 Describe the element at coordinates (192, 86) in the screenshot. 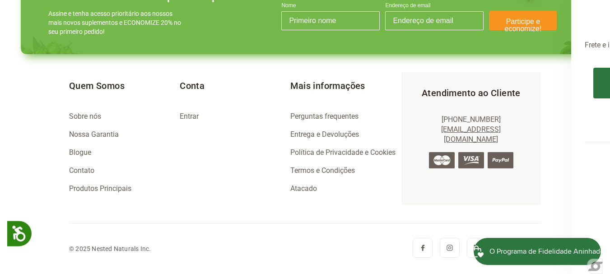

I see `font: Conta` at that location.